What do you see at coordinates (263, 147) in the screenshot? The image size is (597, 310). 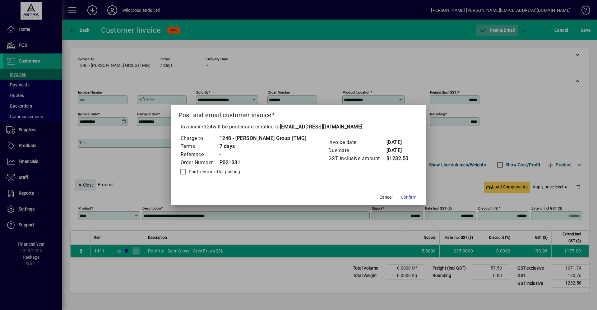 I see `td: 7 days` at bounding box center [263, 147].